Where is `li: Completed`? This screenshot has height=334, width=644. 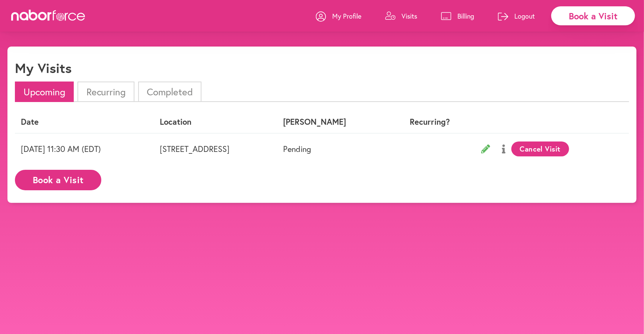 li: Completed is located at coordinates (170, 91).